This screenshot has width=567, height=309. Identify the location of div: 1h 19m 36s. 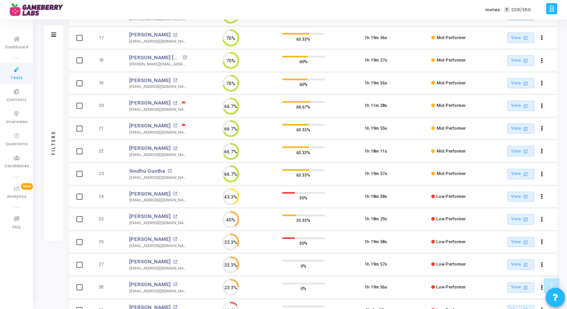
(376, 83).